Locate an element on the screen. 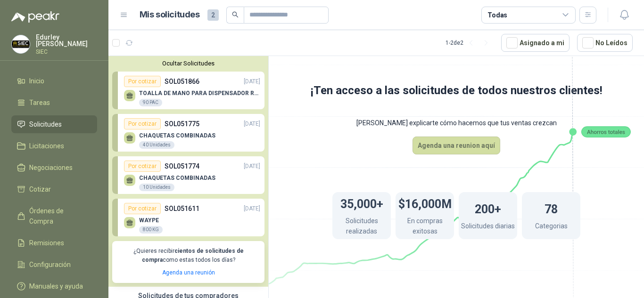 The image size is (644, 298). span: Tareas is located at coordinates (40, 103).